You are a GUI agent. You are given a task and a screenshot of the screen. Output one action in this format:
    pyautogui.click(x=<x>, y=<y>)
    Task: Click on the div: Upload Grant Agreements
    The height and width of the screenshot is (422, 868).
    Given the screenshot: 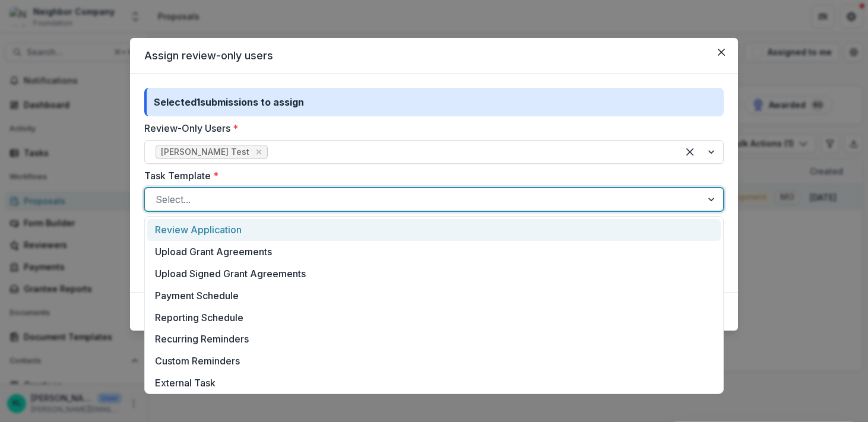 What is the action you would take?
    pyautogui.click(x=434, y=251)
    